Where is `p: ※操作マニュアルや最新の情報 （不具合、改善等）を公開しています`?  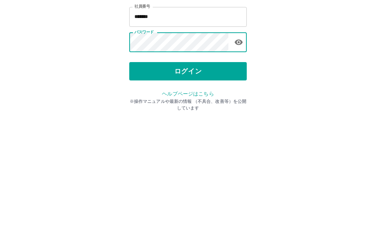 p: ※操作マニュアルや最新の情報 （不具合、改善等）を公開しています is located at coordinates (188, 170).